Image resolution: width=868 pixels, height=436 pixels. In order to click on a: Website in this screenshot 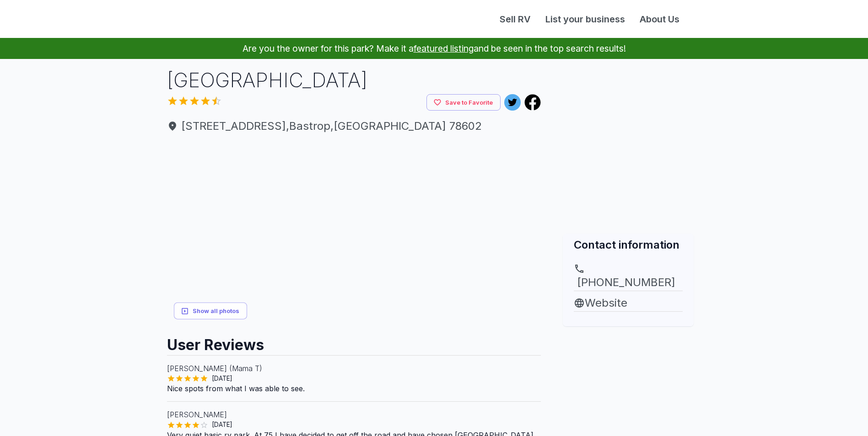, I will do `click(628, 303)`.